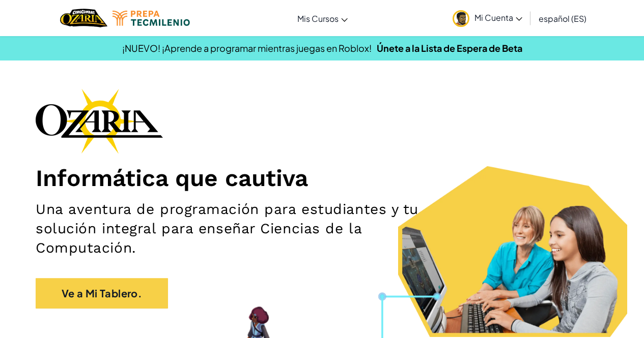  What do you see at coordinates (99, 121) in the screenshot?
I see `img: Ozaria branding logo` at bounding box center [99, 121].